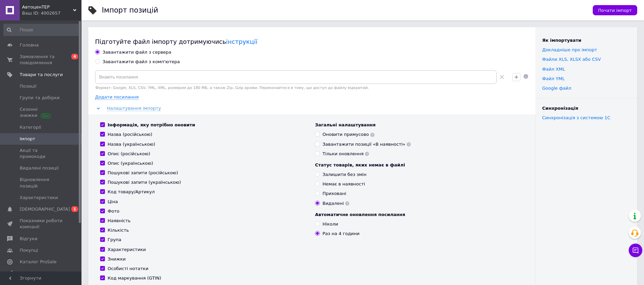 The height and width of the screenshot is (285, 644). What do you see at coordinates (571, 59) in the screenshot?
I see `a: Файли ХLS, XLSX або CSV` at bounding box center [571, 59].